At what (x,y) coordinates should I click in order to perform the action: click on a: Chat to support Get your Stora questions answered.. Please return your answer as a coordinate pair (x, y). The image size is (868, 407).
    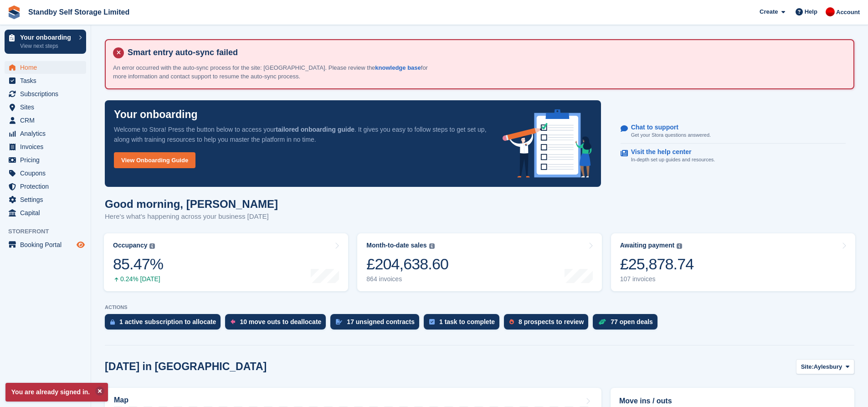
    Looking at the image, I should click on (733, 131).